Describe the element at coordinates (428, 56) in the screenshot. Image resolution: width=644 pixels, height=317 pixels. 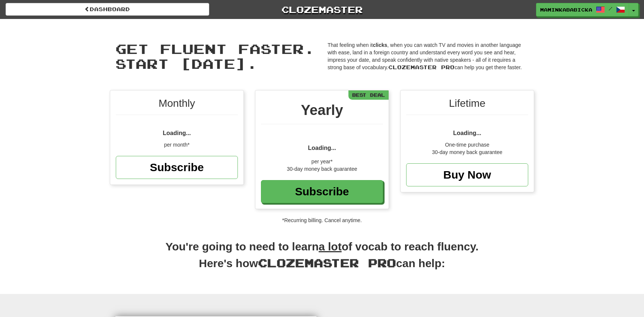
I see `p: That feeling when it , when you can watch TV and movies in another language with ease, land in a ...` at that location.